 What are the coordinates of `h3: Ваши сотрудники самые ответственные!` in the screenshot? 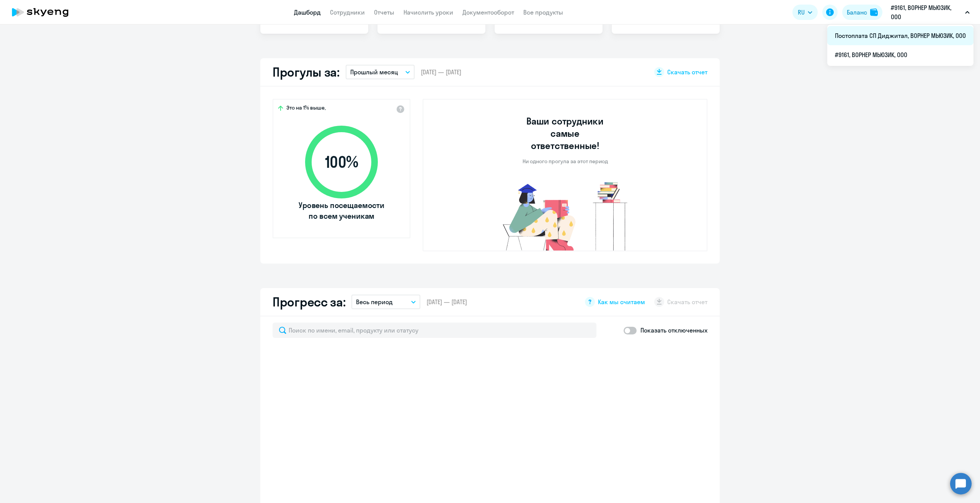 It's located at (565, 133).